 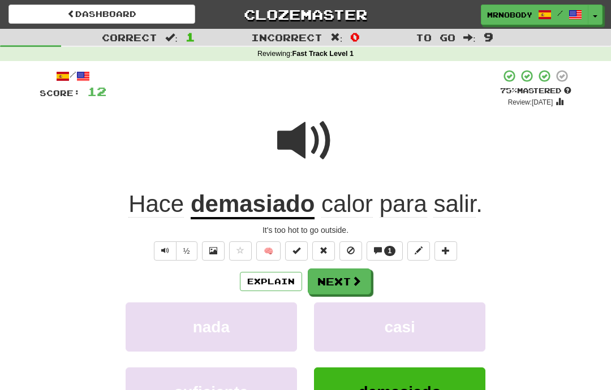 I want to click on strong: Fast Track Level 1, so click(x=323, y=54).